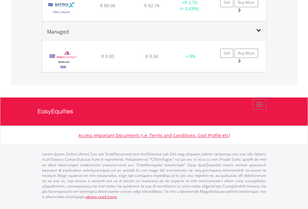 This screenshot has width=308, height=209. Describe the element at coordinates (107, 5) in the screenshot. I see `span: R 80.00` at that location.